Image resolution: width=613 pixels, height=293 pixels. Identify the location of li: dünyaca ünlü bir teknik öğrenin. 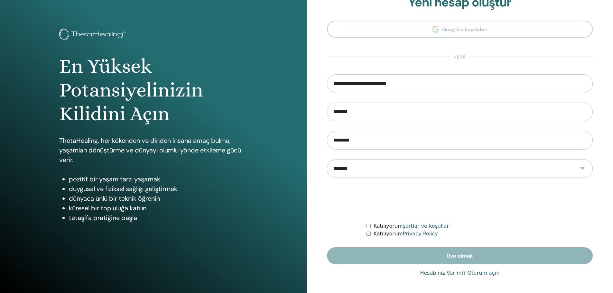
(158, 198).